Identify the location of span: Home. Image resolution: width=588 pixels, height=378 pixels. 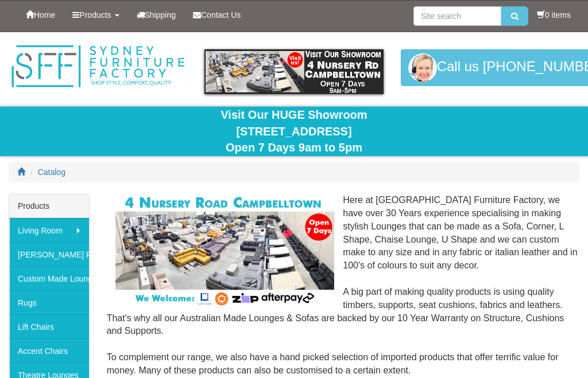
(44, 15).